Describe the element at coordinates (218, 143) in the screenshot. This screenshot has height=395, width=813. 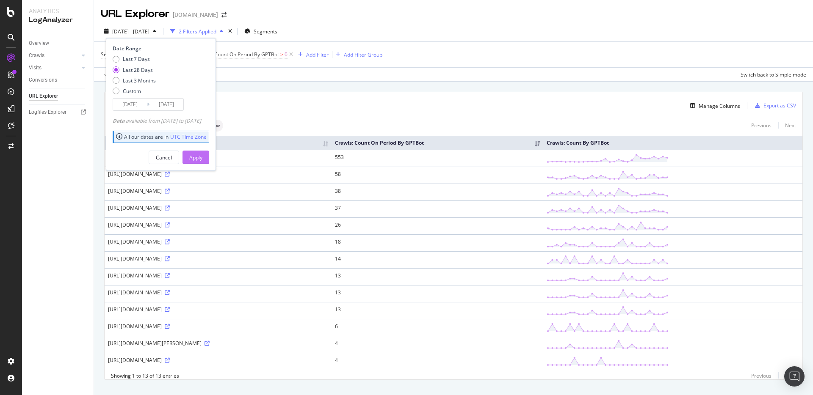
I see `th: Full URL: activate to sort column ascending` at that location.